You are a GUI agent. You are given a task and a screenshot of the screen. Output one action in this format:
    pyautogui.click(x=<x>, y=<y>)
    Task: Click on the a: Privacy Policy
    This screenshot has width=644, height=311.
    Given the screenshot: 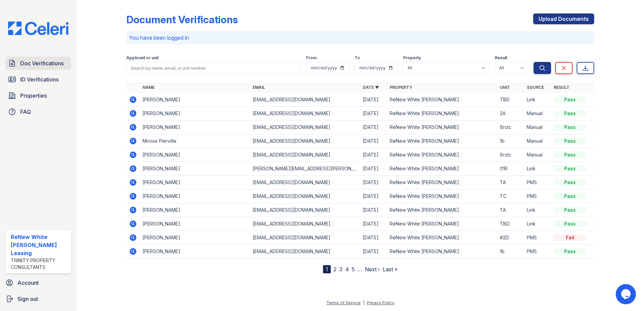 What is the action you would take?
    pyautogui.click(x=381, y=303)
    